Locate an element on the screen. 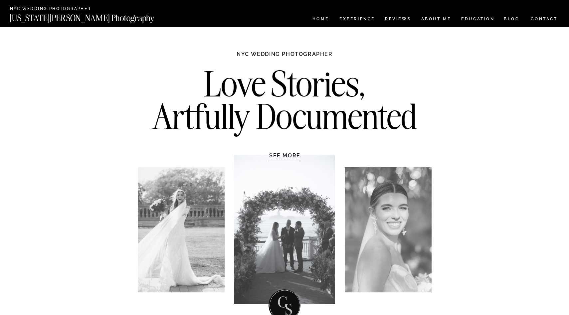  h2: Love Stories, Artfully Documented is located at coordinates (285, 103).